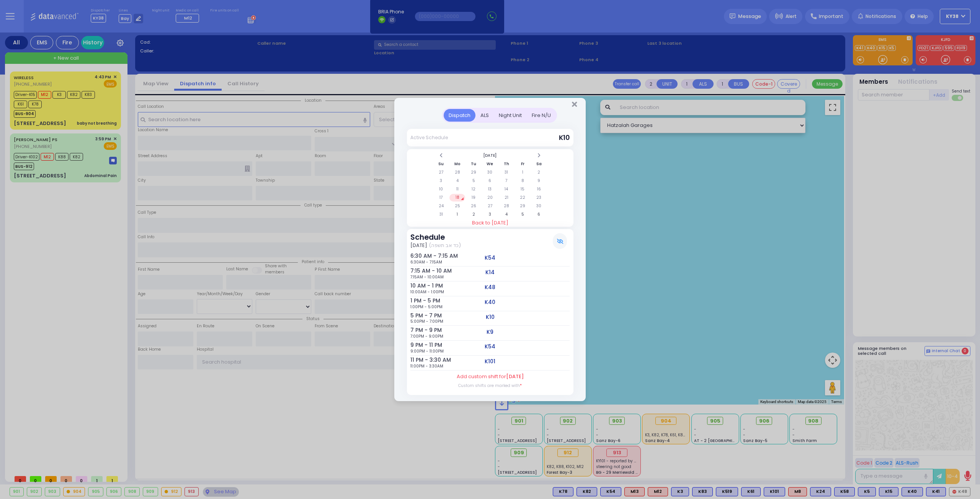 Image resolution: width=980 pixels, height=499 pixels. Describe the element at coordinates (539, 189) in the screenshot. I see `td: 16` at that location.